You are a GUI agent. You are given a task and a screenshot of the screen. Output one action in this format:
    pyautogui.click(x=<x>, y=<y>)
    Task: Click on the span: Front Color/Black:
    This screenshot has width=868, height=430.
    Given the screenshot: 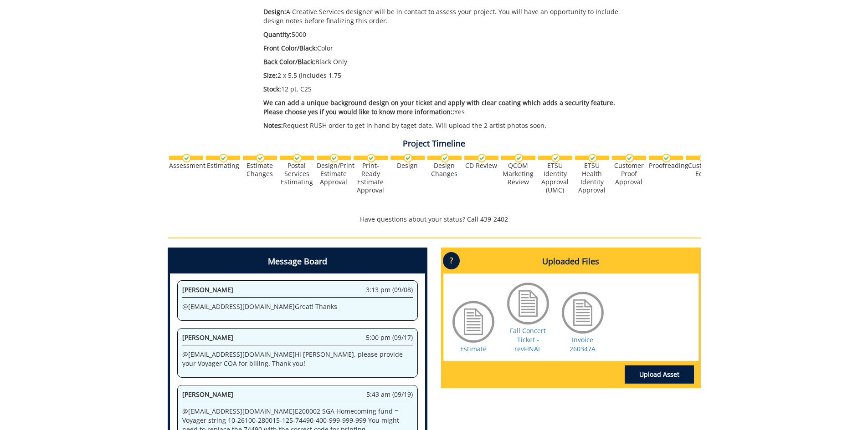 What is the action you would take?
    pyautogui.click(x=290, y=48)
    